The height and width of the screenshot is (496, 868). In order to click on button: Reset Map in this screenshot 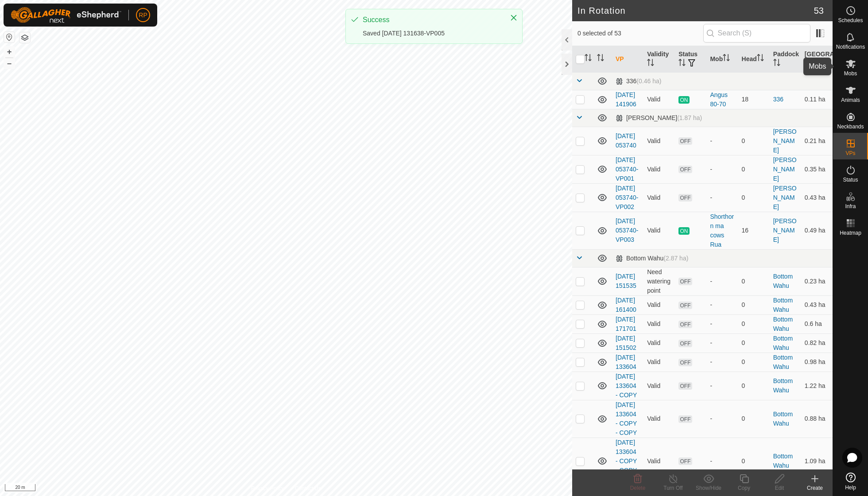, I will do `click(9, 37)`.